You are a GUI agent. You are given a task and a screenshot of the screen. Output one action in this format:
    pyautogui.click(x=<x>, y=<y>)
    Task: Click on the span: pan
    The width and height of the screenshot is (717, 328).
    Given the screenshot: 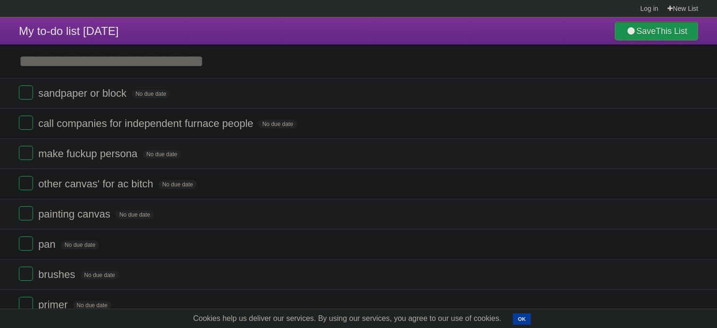 What is the action you would take?
    pyautogui.click(x=48, y=244)
    